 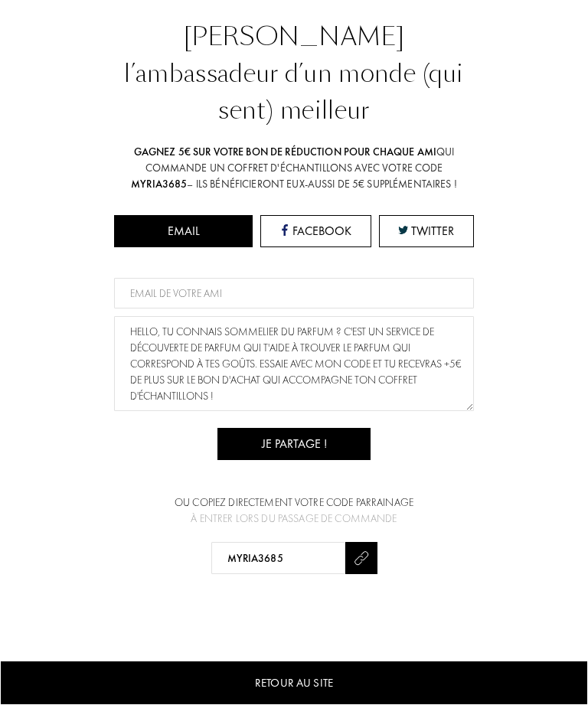 What do you see at coordinates (323, 231) in the screenshot?
I see `span: FACEBOOK` at bounding box center [323, 231].